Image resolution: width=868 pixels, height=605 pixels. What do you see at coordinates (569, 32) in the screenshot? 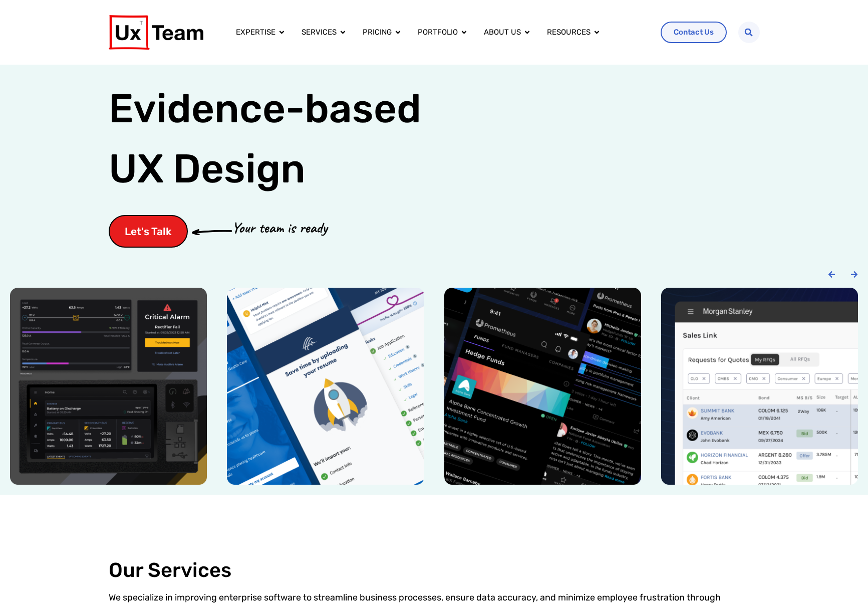
I see `span: Resources` at bounding box center [569, 32].